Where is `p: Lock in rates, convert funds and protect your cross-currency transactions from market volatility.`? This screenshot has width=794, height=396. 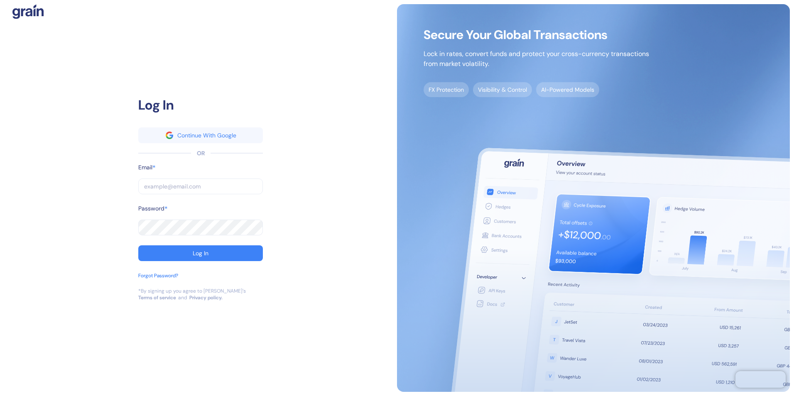
p: Lock in rates, convert funds and protect your cross-currency transactions from market volatility. is located at coordinates (536, 59).